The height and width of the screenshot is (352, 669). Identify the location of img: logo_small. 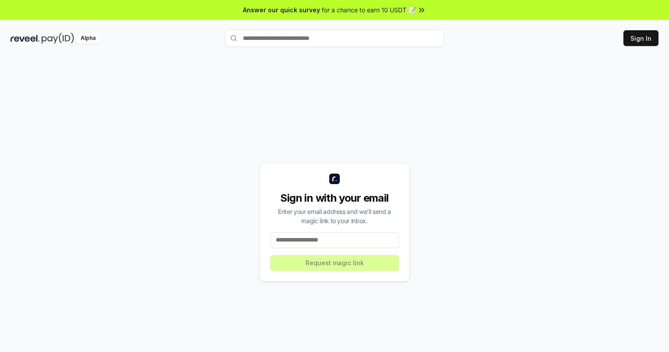
(335, 179).